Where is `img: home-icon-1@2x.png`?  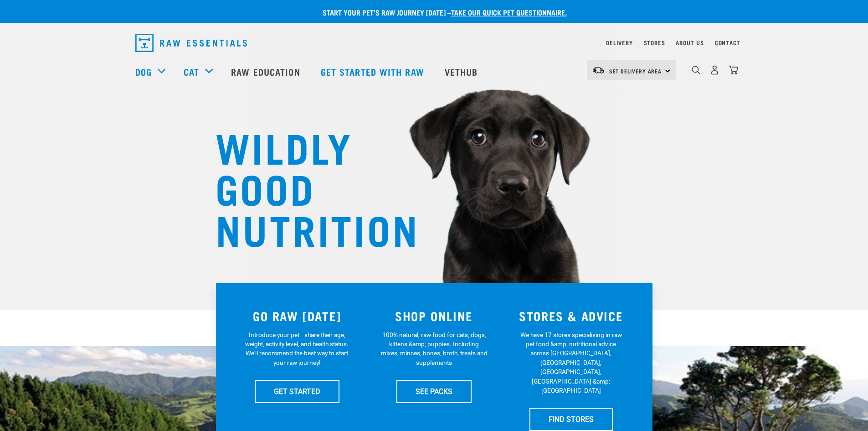 img: home-icon-1@2x.png is located at coordinates (696, 70).